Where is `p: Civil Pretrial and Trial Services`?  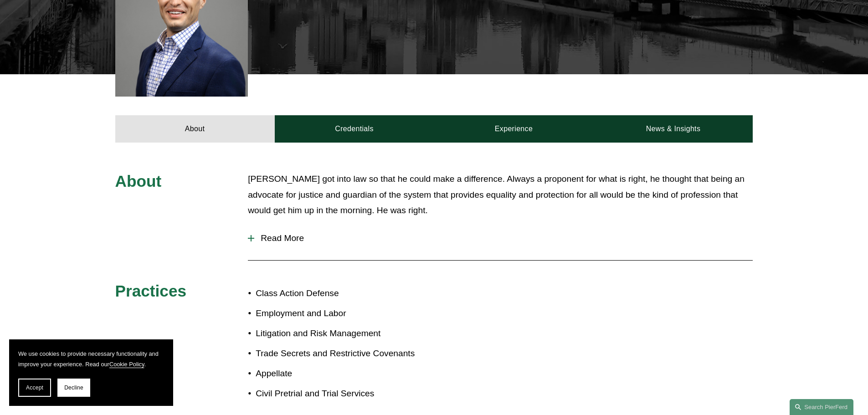 p: Civil Pretrial and Trial Services is located at coordinates (345, 393).